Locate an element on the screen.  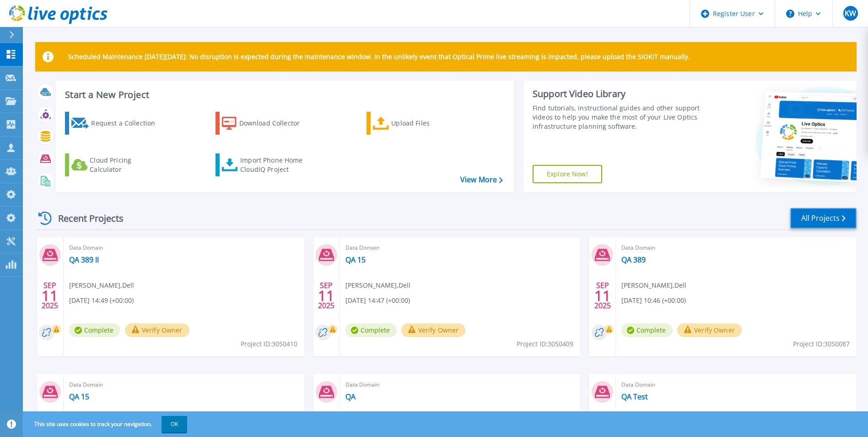
div: Import Phone Home CloudIQ Project is located at coordinates (276, 165).